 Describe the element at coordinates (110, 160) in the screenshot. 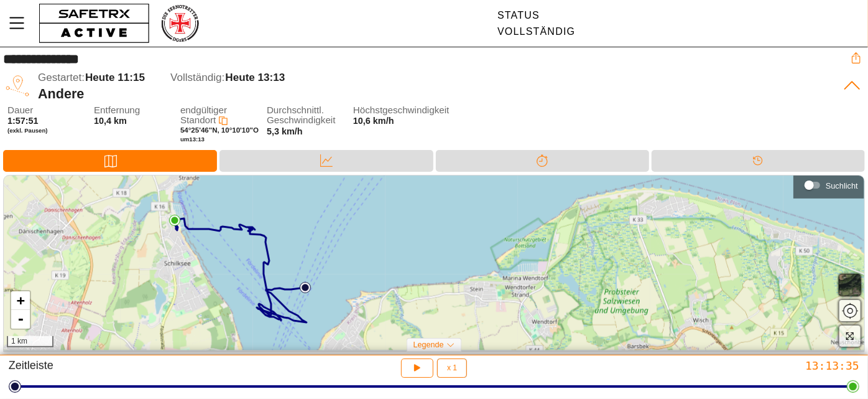

I see `div: Karte` at that location.